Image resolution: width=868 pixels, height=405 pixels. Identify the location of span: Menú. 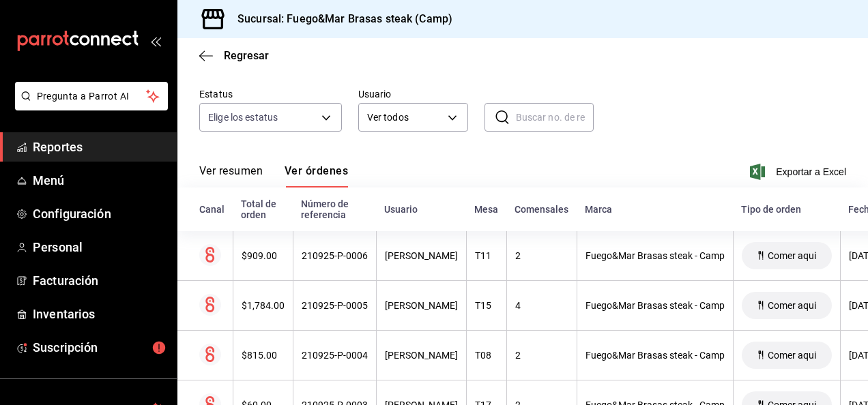
(99, 180).